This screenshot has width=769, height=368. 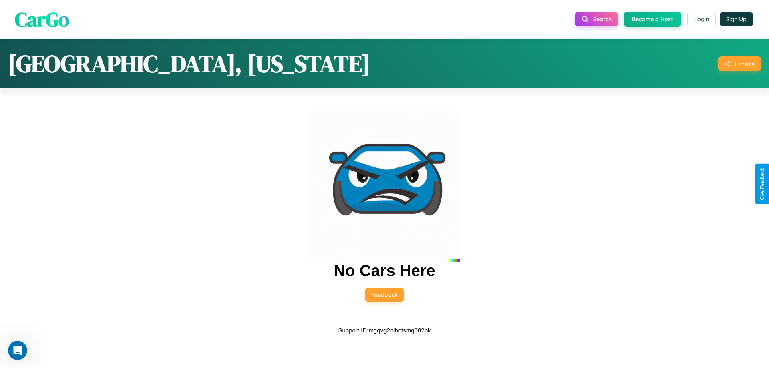 I want to click on button: Login, so click(x=701, y=19).